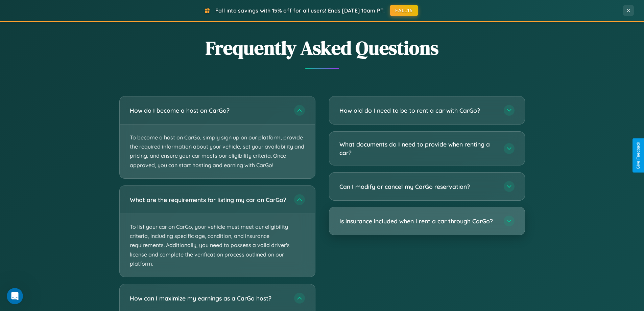  I want to click on h3: How old do I need to be to rent a car with CarGo?, so click(418, 110).